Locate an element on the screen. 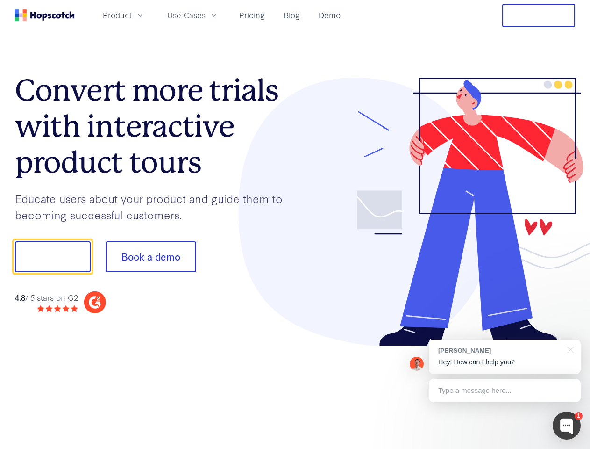  p: Hey! How can I help you? is located at coordinates (505, 362).